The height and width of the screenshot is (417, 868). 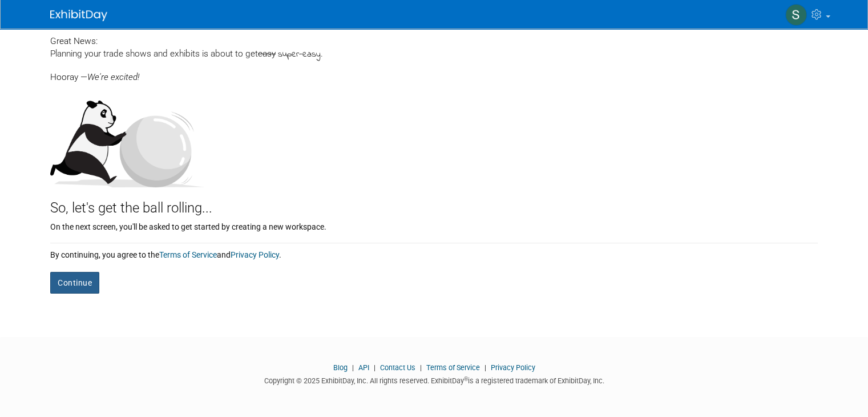 I want to click on div: So, let's get the ball rolling..., so click(x=434, y=203).